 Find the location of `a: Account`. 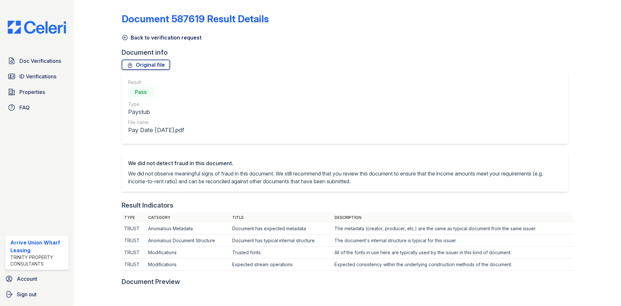

a: Account is located at coordinates (37, 278).